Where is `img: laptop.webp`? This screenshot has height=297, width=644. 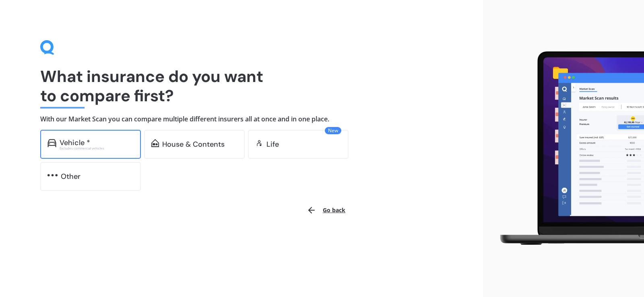 img: laptop.webp is located at coordinates (567, 148).